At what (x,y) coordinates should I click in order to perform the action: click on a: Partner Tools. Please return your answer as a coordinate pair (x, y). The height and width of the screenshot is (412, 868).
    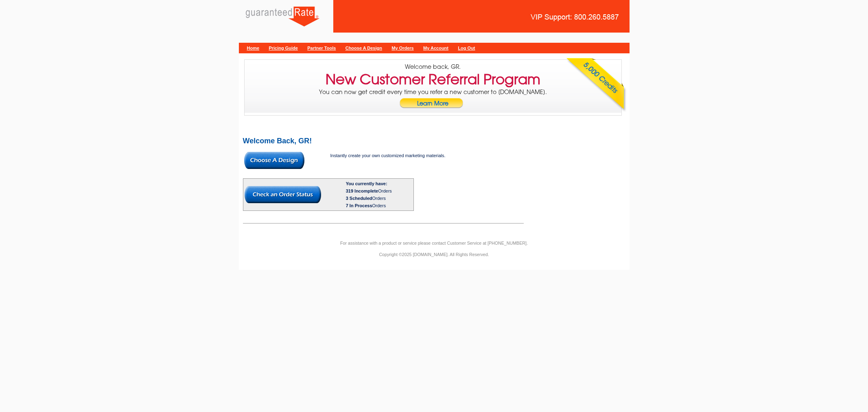
    Looking at the image, I should click on (321, 48).